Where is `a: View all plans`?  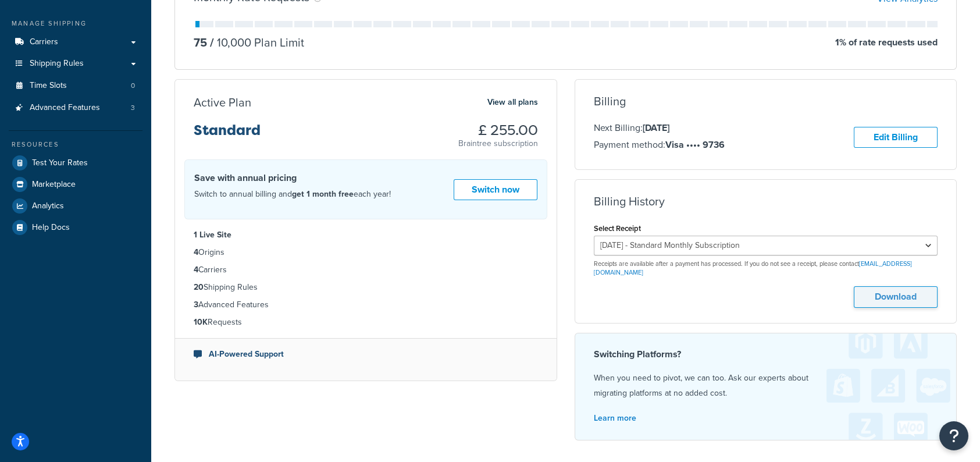
a: View all plans is located at coordinates (513, 103).